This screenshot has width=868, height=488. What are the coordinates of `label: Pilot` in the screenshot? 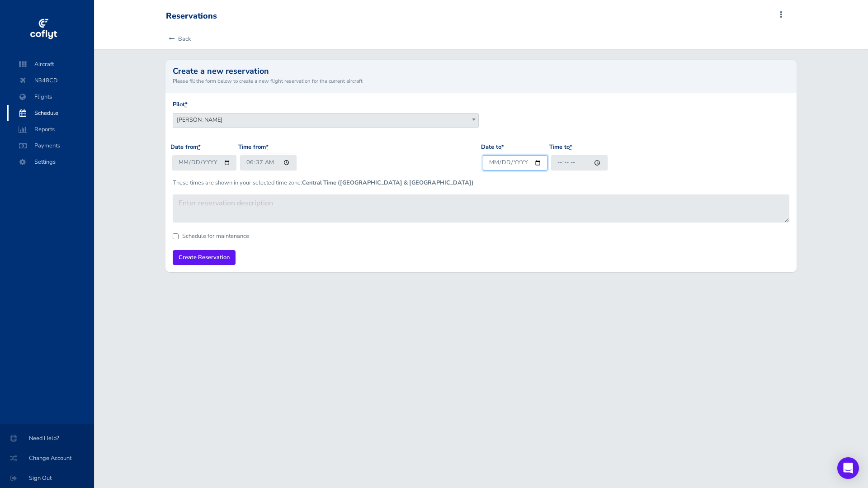 It's located at (180, 105).